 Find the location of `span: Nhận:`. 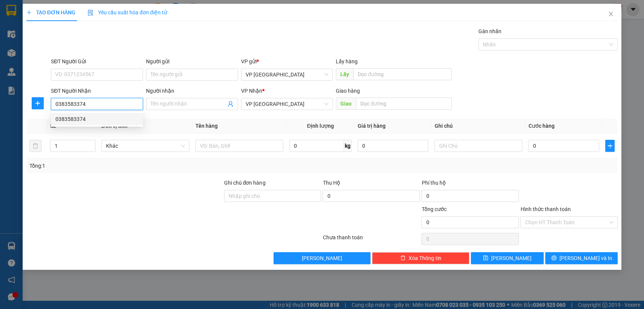

span: Nhận: is located at coordinates (97, 11).